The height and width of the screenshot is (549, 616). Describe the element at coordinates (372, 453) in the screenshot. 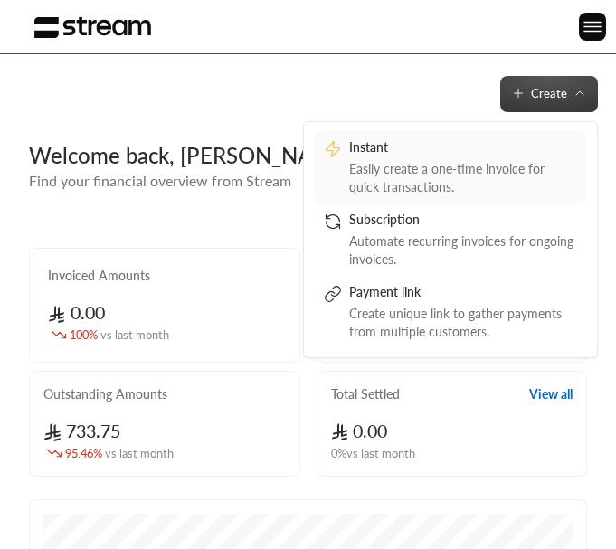

I see `span: 0 % vs last month` at that location.